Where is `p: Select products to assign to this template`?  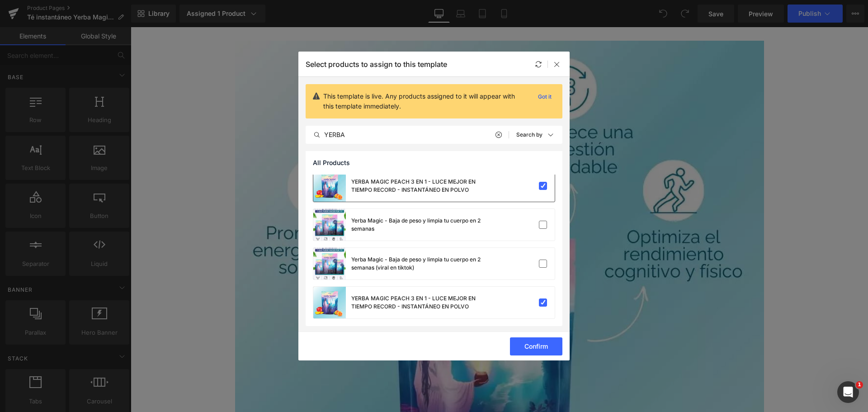
p: Select products to assign to this template is located at coordinates (376, 64).